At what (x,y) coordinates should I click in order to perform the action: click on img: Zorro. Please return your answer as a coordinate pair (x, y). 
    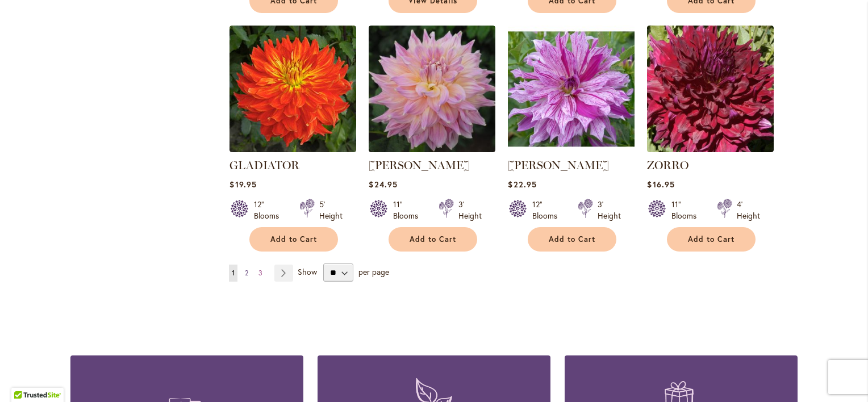
    Looking at the image, I should click on (710, 88).